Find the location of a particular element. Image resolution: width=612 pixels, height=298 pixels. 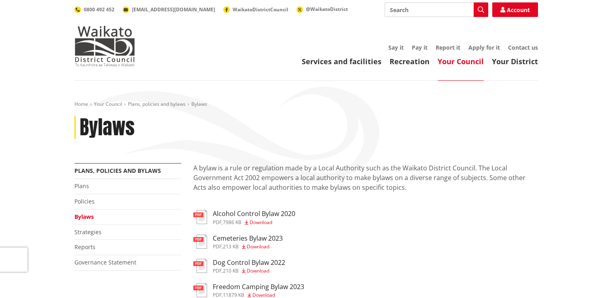

span: 213 KB is located at coordinates (230, 247).